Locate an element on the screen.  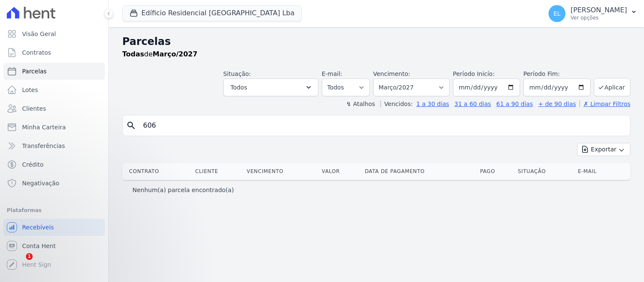
strong: Todas is located at coordinates (134, 54).